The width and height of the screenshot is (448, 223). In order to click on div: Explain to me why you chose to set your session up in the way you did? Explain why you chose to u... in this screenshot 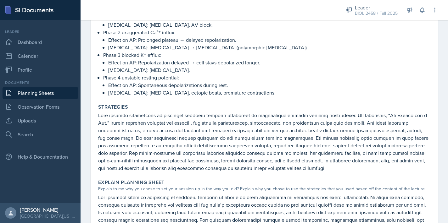, I will do `click(264, 189)`.